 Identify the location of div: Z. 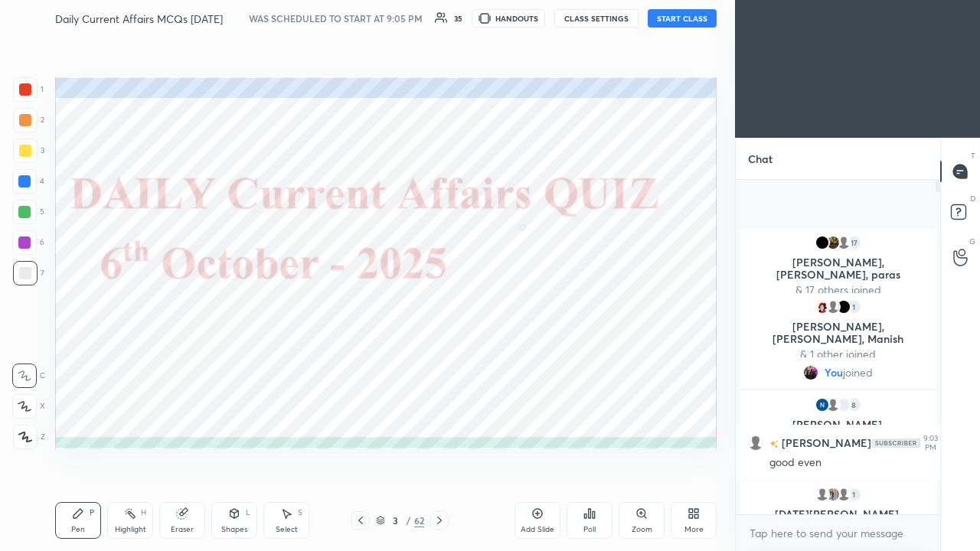
(29, 437).